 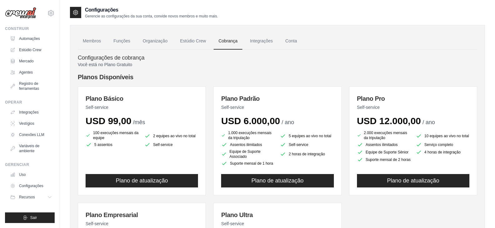 What do you see at coordinates (240, 99) in the screenshot?
I see `font: Plano Padrão` at bounding box center [240, 99].